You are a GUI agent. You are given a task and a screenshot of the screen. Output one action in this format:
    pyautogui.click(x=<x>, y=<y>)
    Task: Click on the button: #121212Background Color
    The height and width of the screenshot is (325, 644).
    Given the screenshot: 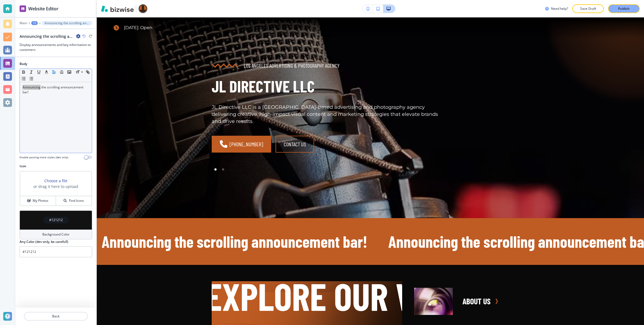 What is the action you would take?
    pyautogui.click(x=55, y=225)
    